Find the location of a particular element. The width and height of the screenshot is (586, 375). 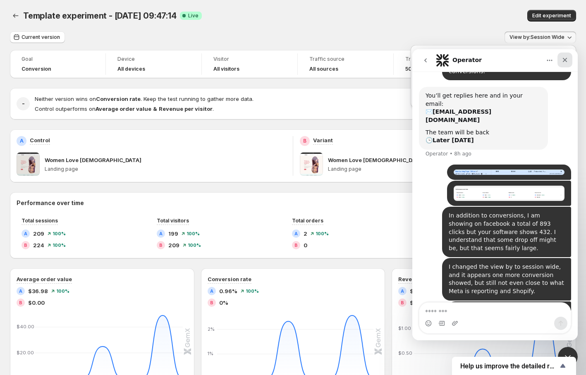

span: Traffic split is located at coordinates (441, 59).